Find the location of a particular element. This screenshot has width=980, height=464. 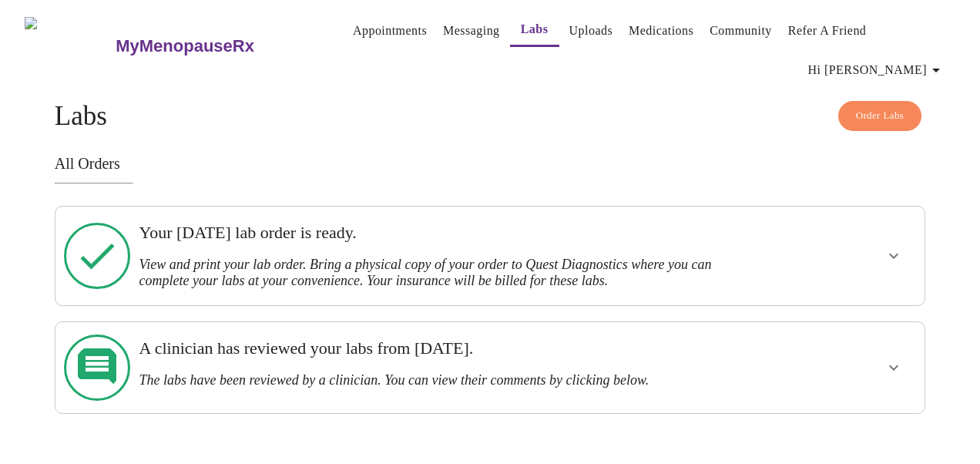

a: Uploads is located at coordinates (591, 30).